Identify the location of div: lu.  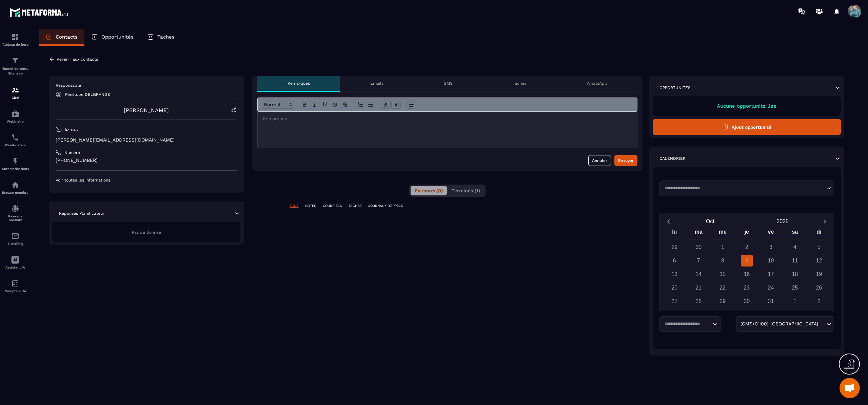
(675, 233).